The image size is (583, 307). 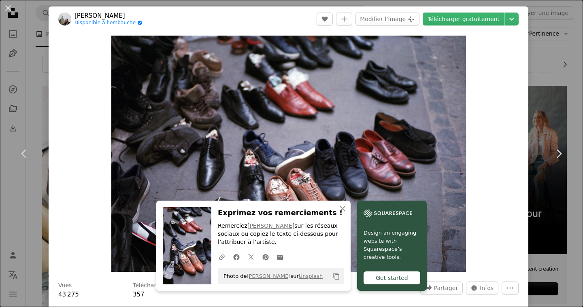 What do you see at coordinates (392, 245) in the screenshot?
I see `span: Design an engaging website with Squarespace’s creative tools.` at bounding box center [392, 245].